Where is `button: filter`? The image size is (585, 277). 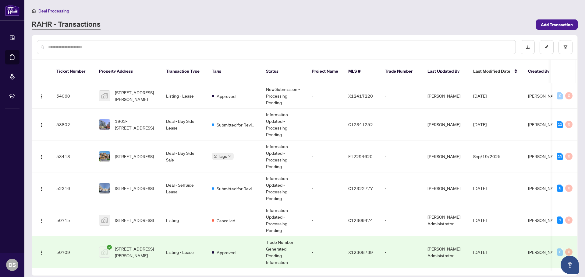 button: filter is located at coordinates (565, 47).